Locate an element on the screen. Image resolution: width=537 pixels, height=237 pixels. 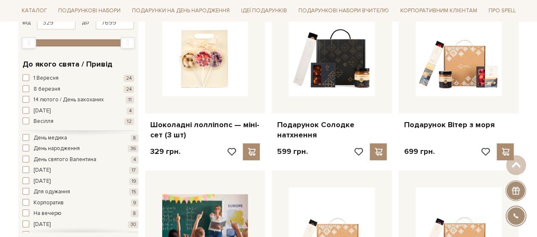
button: На вечерю 8 is located at coordinates (80, 214).